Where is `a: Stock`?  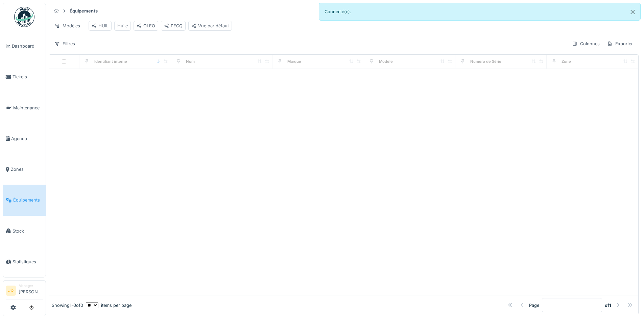
a: Stock is located at coordinates (25, 232).